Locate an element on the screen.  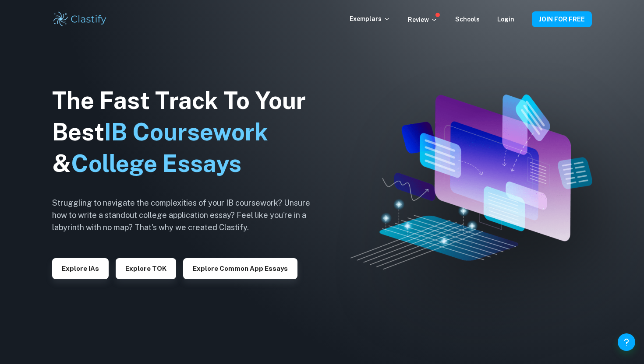
button: JOIN FOR FREE is located at coordinates (562, 19).